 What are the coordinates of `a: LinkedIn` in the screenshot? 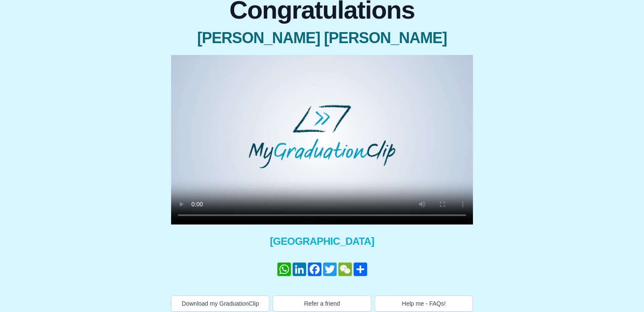 It's located at (299, 270).